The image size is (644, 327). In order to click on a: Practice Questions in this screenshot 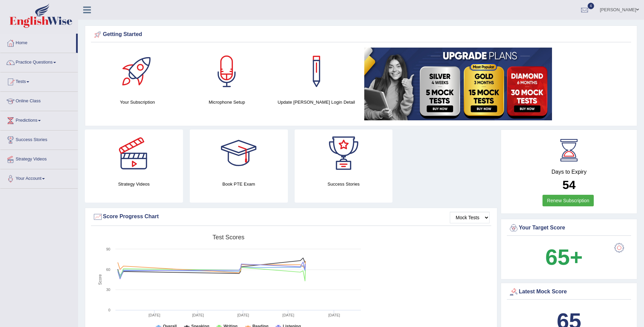, I will do `click(39, 62)`.